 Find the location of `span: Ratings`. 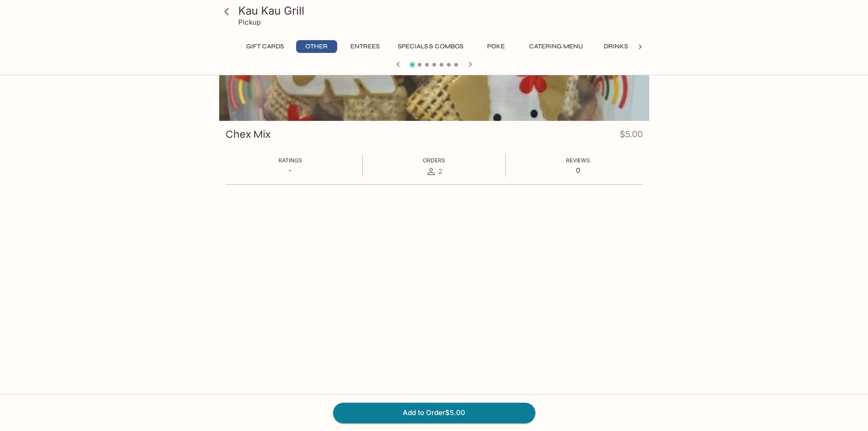

span: Ratings is located at coordinates (290, 160).